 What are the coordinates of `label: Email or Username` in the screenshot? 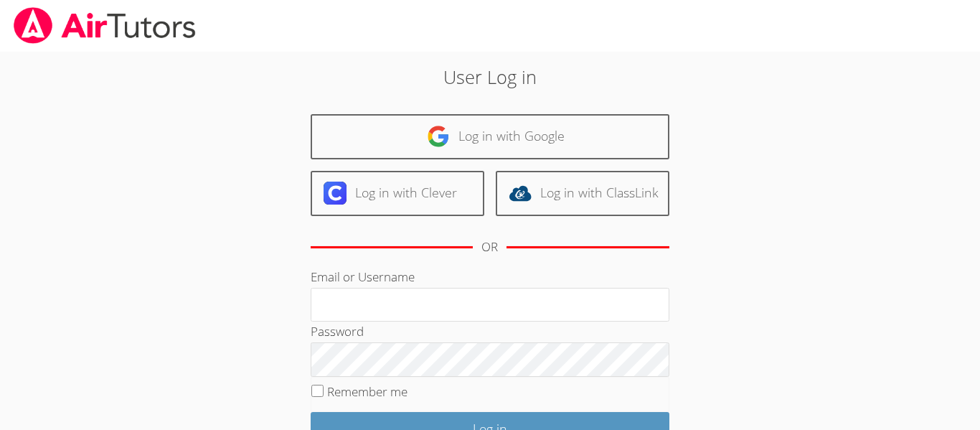 It's located at (363, 277).